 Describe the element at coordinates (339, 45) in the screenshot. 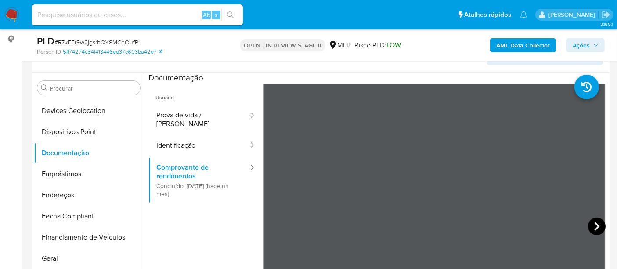

I see `div: MLB` at that location.